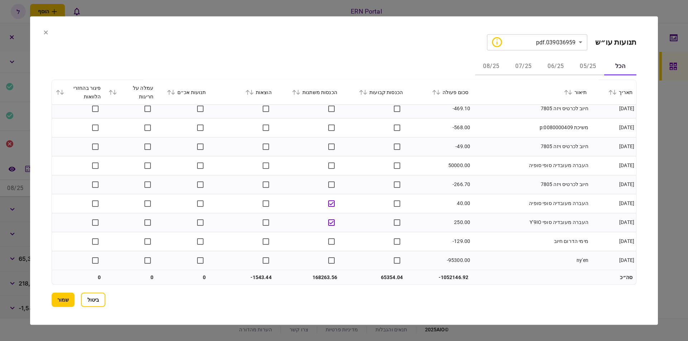 This screenshot has height=341, width=688. What do you see at coordinates (491, 67) in the screenshot?
I see `button: 08/25` at bounding box center [491, 67].